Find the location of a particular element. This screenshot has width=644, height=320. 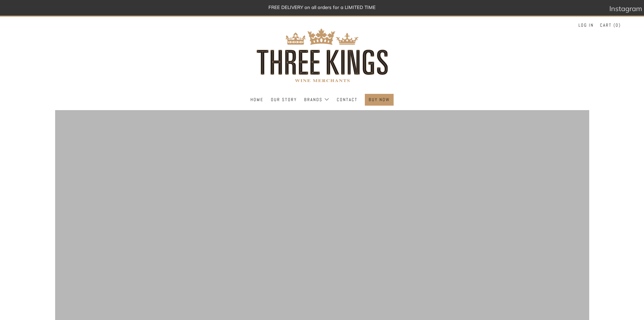

a: Our Story is located at coordinates (284, 100).